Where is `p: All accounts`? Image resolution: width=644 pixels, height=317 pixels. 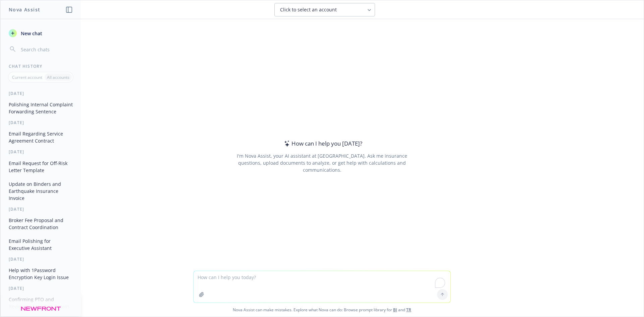
p: All accounts is located at coordinates (58, 77).